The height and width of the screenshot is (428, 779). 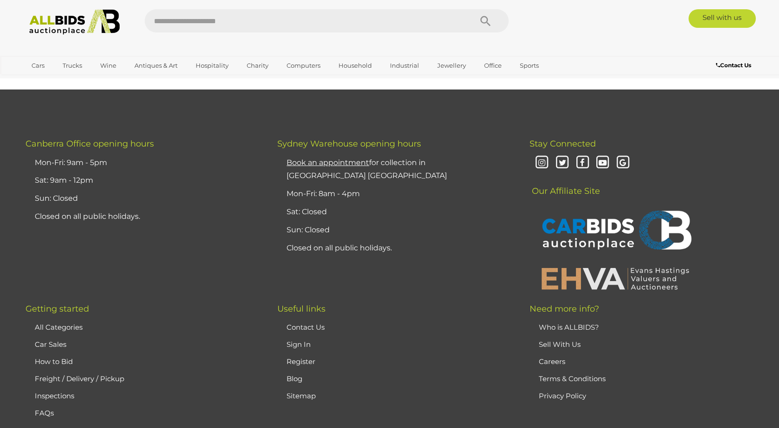 What do you see at coordinates (328, 162) in the screenshot?
I see `u: Book an appointment` at bounding box center [328, 162].